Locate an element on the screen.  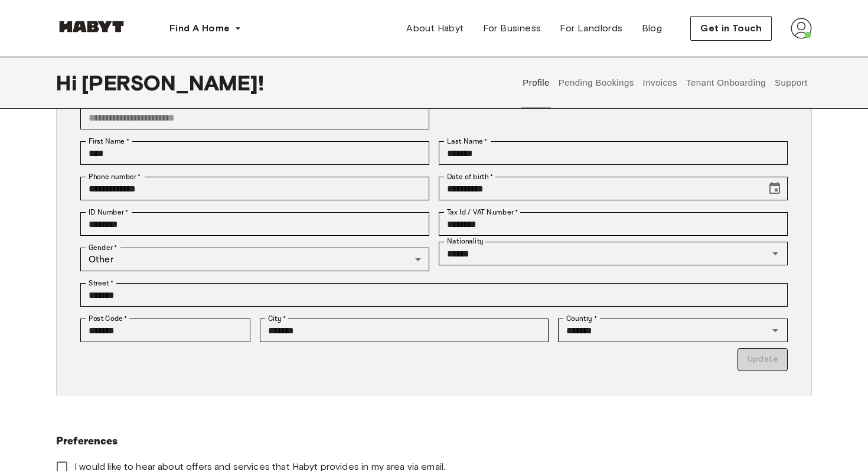
label: Date of birth is located at coordinates (470, 176).